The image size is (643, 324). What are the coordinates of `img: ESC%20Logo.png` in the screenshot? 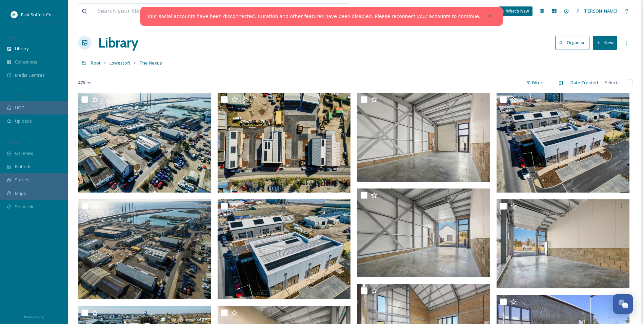 It's located at (14, 15).